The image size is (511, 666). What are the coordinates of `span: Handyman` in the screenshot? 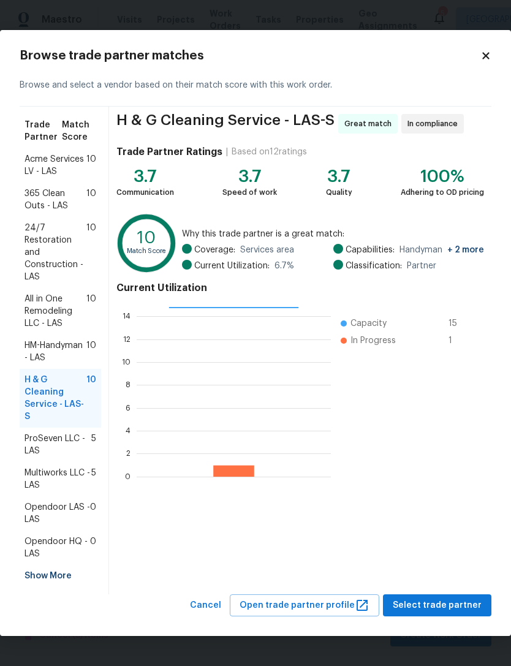 It's located at (442, 250).